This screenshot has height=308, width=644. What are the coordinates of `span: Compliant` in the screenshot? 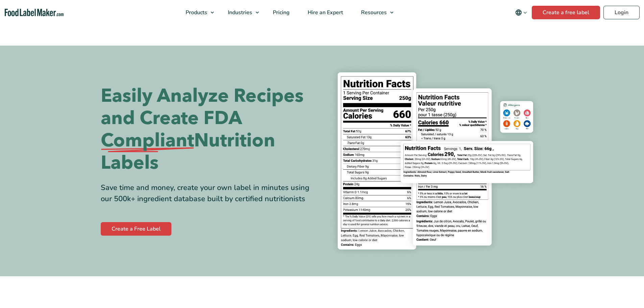 It's located at (148, 141).